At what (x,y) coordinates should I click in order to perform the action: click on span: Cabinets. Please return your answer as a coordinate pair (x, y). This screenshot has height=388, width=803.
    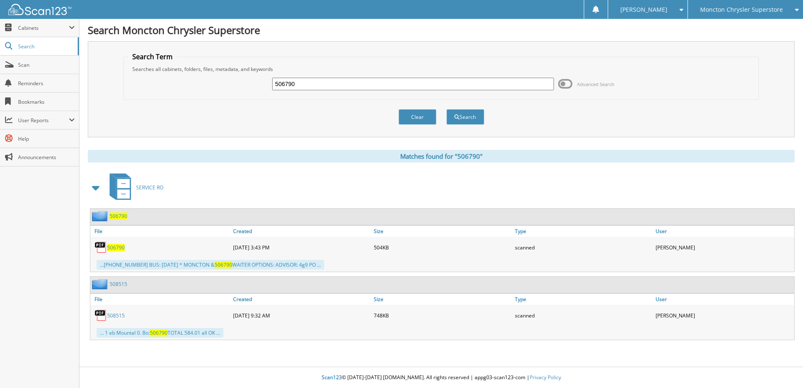
    Looking at the image, I should click on (43, 28).